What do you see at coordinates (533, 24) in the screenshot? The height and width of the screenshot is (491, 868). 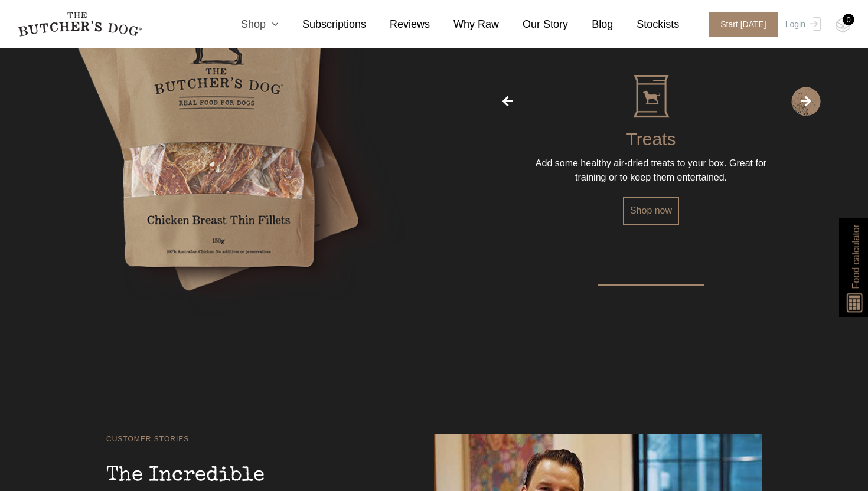 I see `a: Our Story` at bounding box center [533, 24].